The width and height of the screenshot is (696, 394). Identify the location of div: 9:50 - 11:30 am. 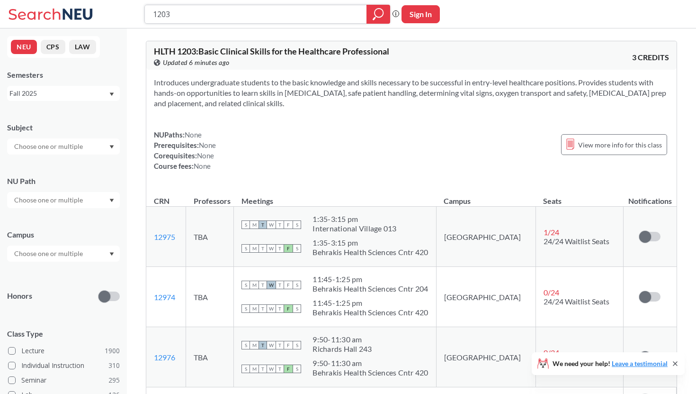
(342, 339).